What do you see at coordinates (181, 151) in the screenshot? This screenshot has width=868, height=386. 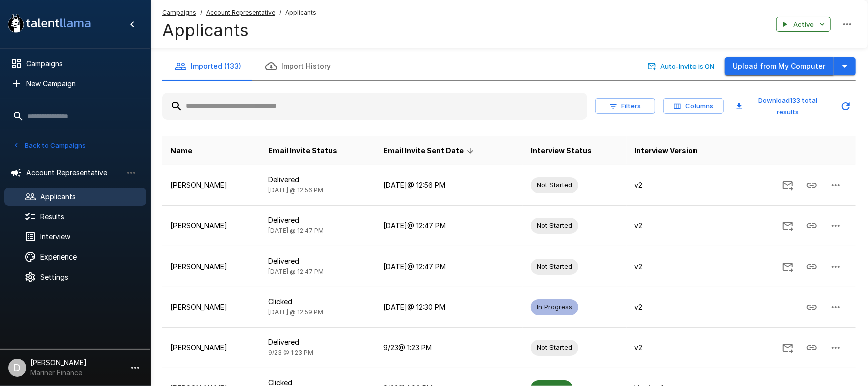 I see `span: Name` at bounding box center [181, 151].